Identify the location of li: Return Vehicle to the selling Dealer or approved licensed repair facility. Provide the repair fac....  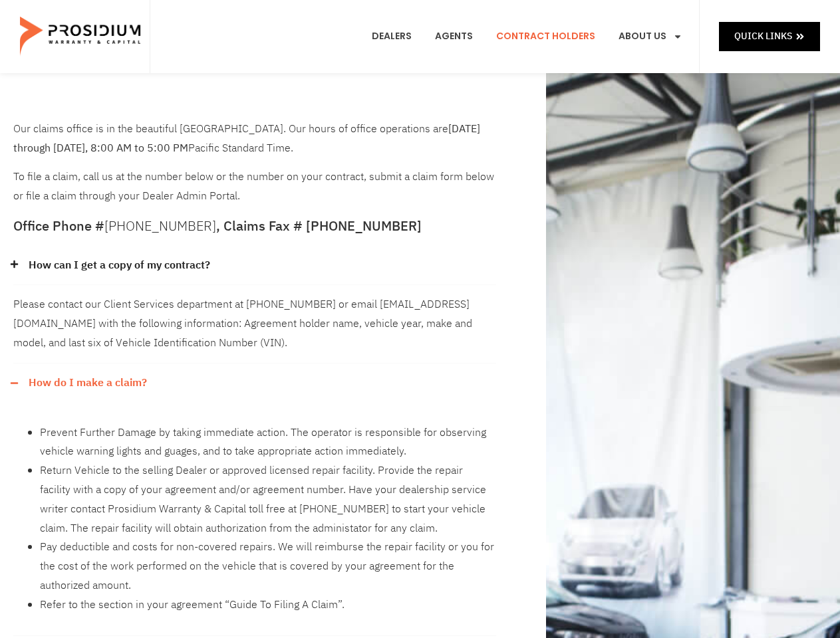
(268, 499).